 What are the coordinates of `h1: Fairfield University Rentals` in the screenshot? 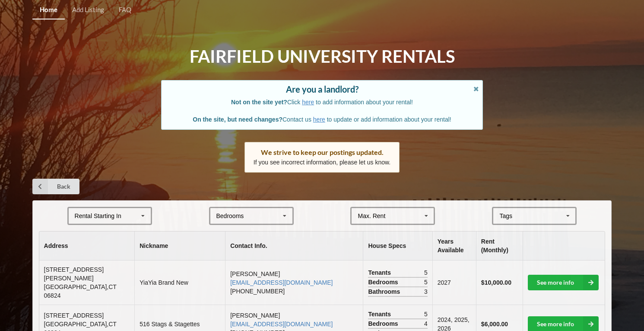 It's located at (322, 57).